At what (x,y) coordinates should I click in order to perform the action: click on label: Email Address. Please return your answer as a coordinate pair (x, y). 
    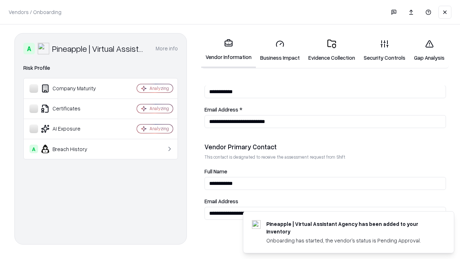
    Looking at the image, I should click on (325, 201).